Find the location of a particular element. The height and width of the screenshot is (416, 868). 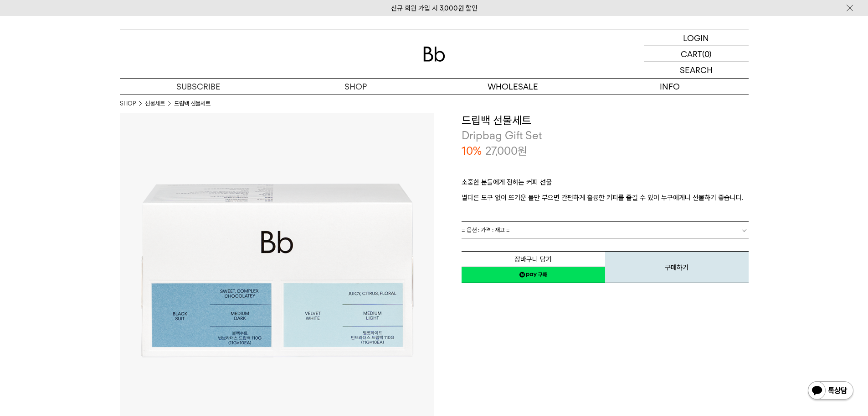

p: LOGIN is located at coordinates (696, 38).